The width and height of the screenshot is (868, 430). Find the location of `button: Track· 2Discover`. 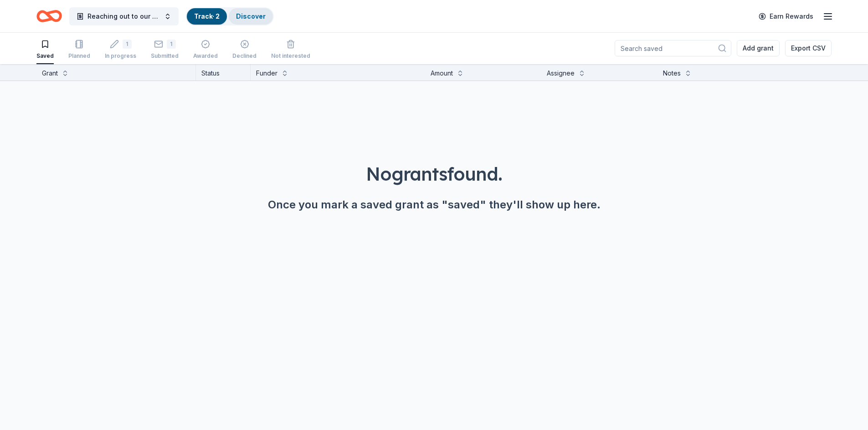

button: Track· 2Discover is located at coordinates (230, 16).